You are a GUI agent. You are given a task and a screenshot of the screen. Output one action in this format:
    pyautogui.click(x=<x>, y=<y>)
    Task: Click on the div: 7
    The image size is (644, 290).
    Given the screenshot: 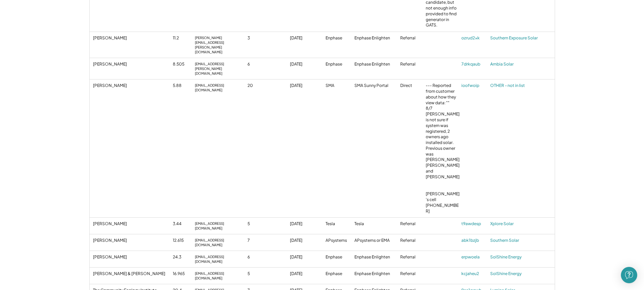 What is the action you would take?
    pyautogui.click(x=268, y=240)
    